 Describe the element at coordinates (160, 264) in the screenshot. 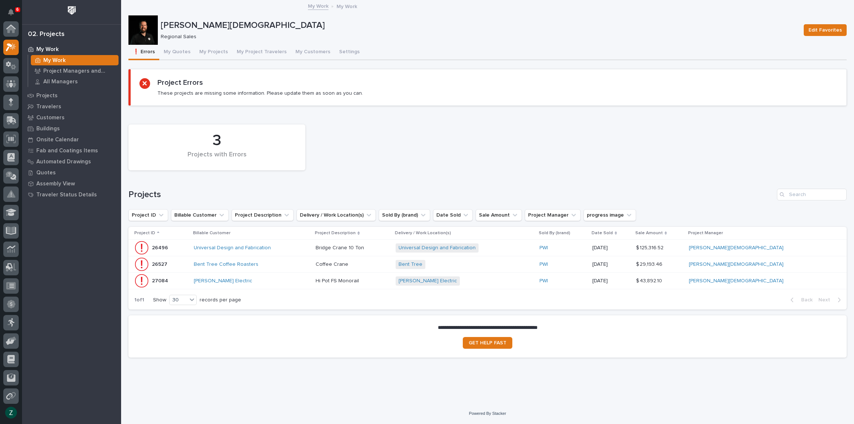

I see `p: 26527` at that location.